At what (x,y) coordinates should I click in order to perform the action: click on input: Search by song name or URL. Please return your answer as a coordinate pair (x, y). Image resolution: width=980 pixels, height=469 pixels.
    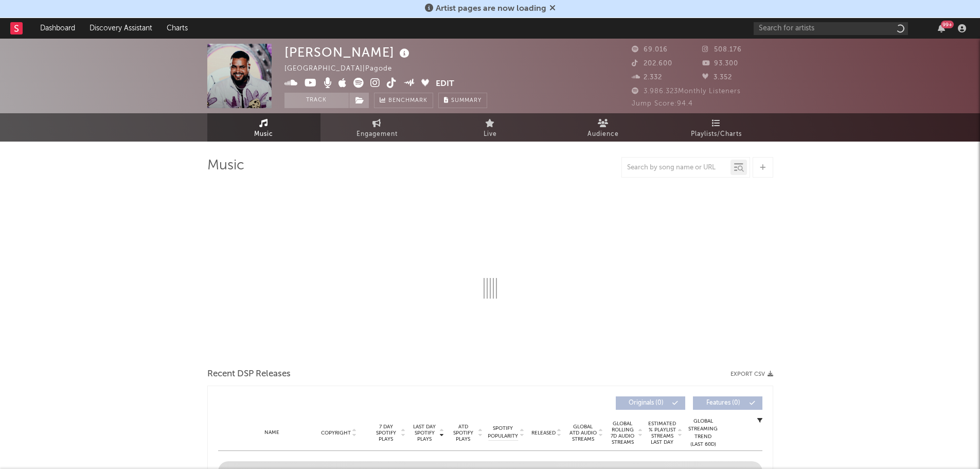
    Looking at the image, I should click on (676, 168).